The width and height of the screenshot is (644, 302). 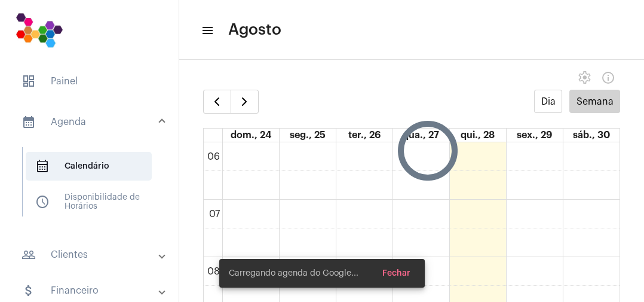 I want to click on a: 24 de agosto de 2025, so click(x=251, y=135).